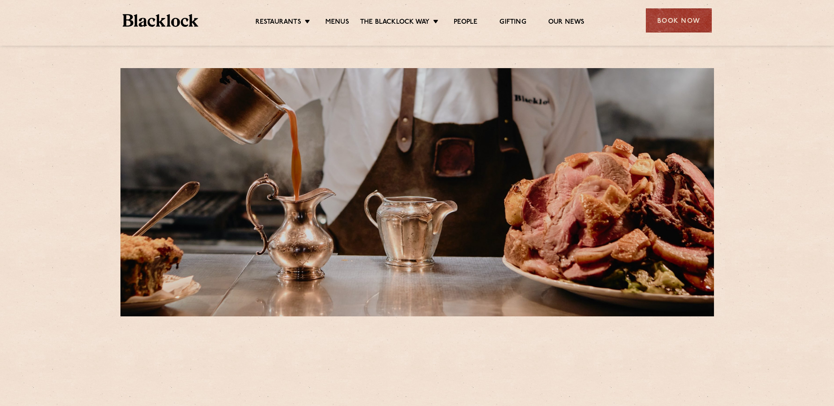 This screenshot has width=834, height=406. What do you see at coordinates (679, 20) in the screenshot?
I see `div: Book Now` at bounding box center [679, 20].